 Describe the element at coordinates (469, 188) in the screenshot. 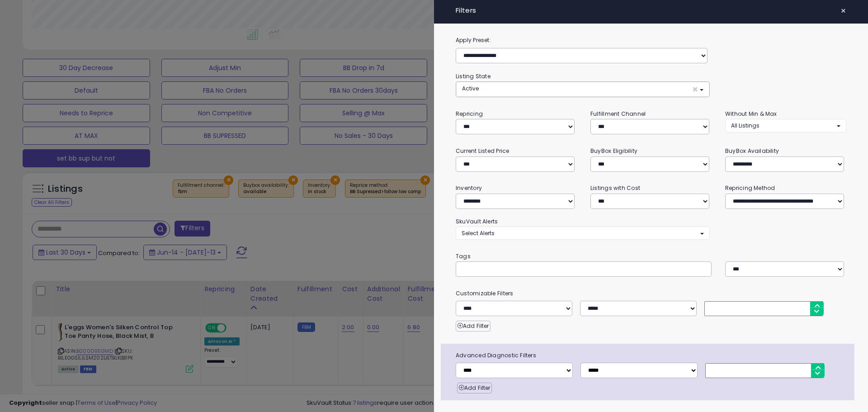

I see `small: Inventory` at that location.